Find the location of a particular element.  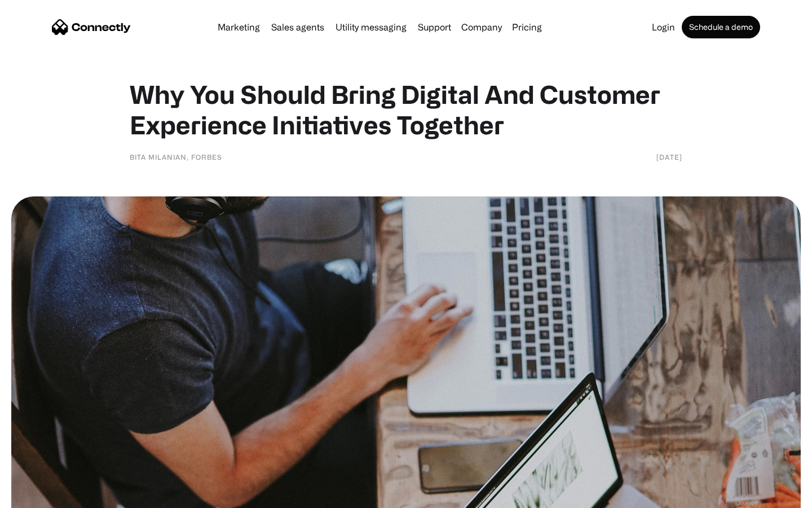

a: Support is located at coordinates (434, 27).